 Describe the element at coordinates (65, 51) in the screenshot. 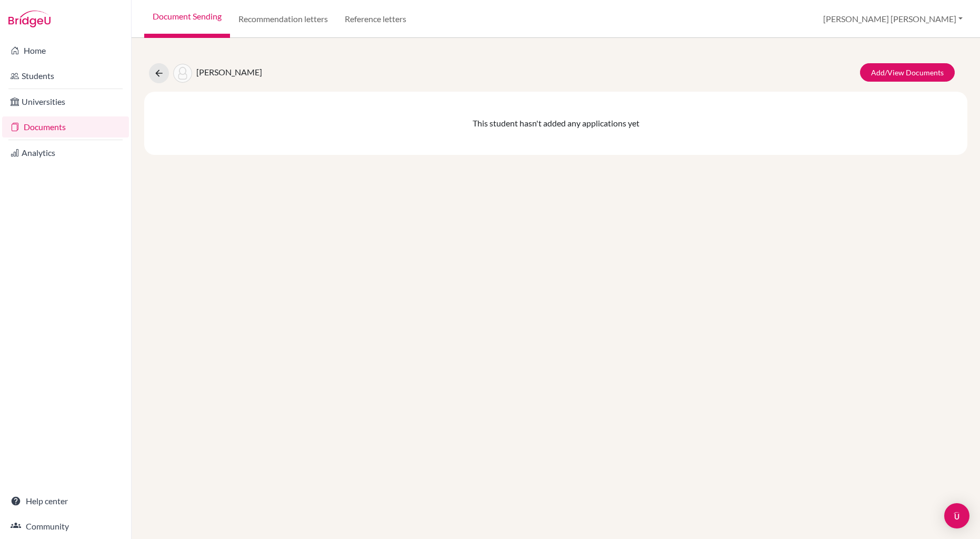

I see `a: Home` at that location.